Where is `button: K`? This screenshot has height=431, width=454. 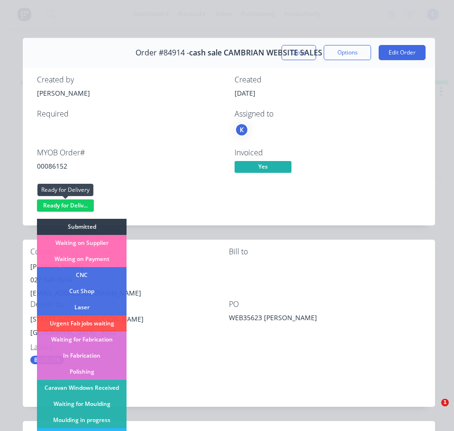
button: K is located at coordinates (242, 130).